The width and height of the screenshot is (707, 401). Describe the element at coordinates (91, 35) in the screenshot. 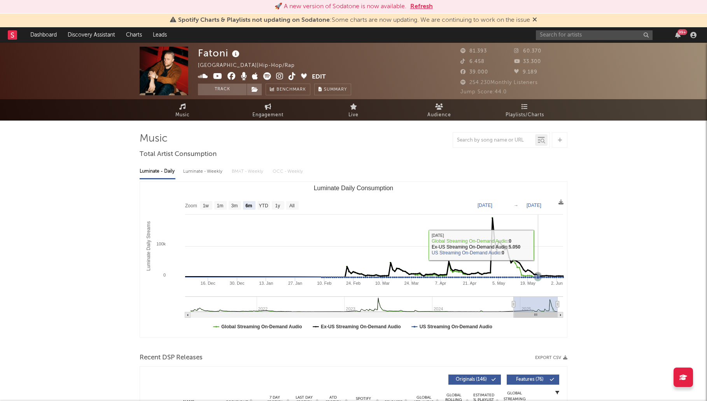

I see `a: Discovery Assistant` at that location.